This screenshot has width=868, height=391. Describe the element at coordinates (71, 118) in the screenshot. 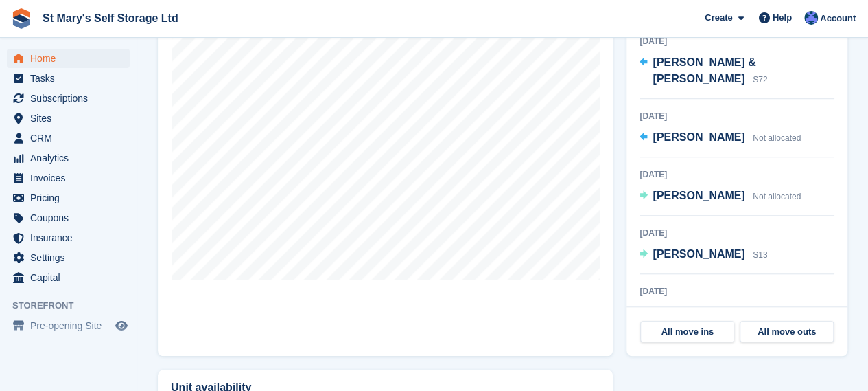

I see `span: Sites` at that location.